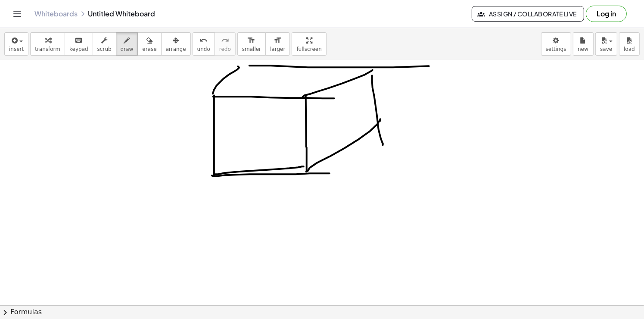  Describe the element at coordinates (225, 40) in the screenshot. I see `i: redo` at that location.